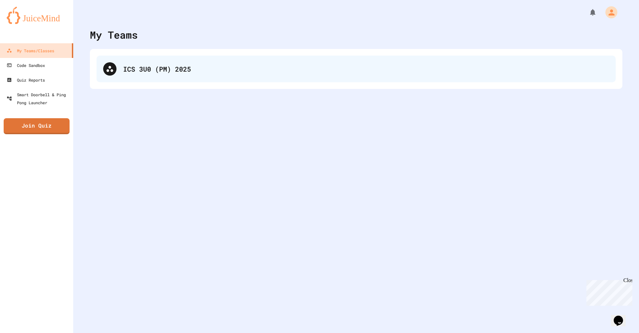  What do you see at coordinates (39, 99) in the screenshot?
I see `div: Smart Doorbell & Ping Pong Launcher` at bounding box center [39, 99].